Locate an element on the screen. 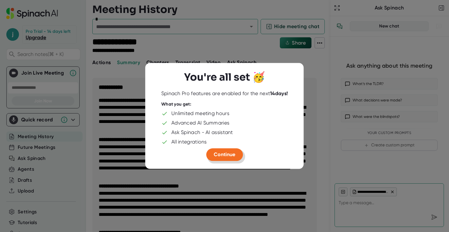 The image size is (449, 232). button: Continue is located at coordinates (225, 155).